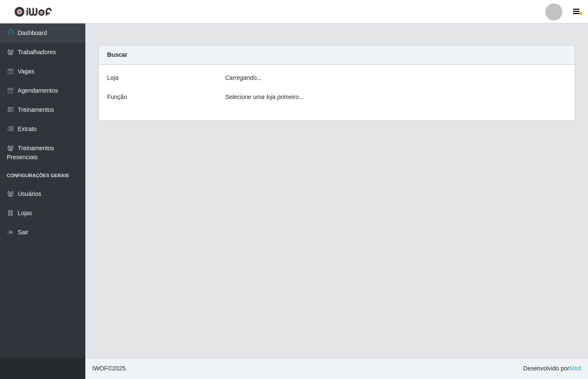  Describe the element at coordinates (117, 97) in the screenshot. I see `label: Função` at that location.